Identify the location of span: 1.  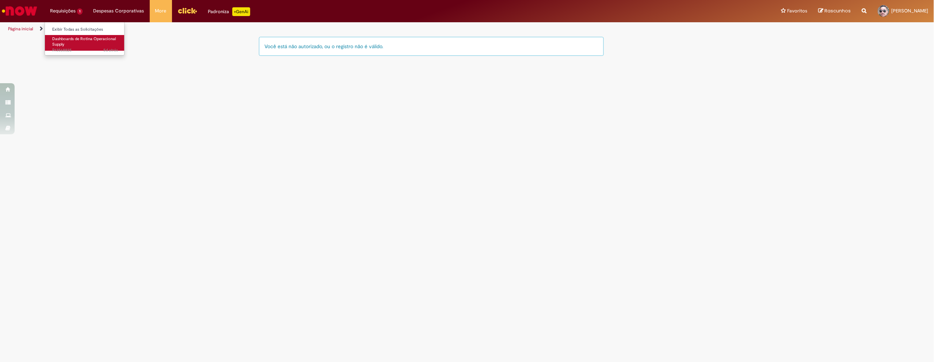
(80, 11).